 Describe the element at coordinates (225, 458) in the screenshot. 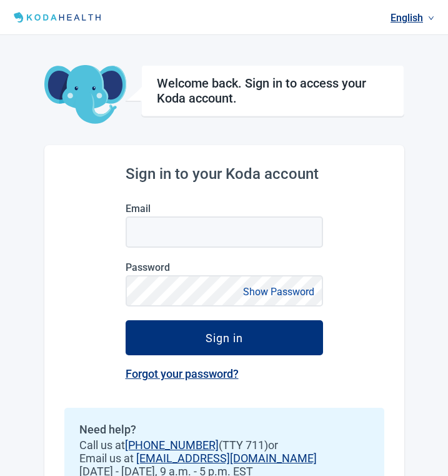

I see `span: Email us at` at that location.